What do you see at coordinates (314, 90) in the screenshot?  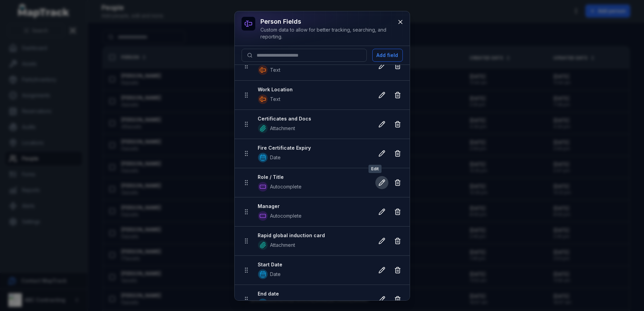 I see `strong: Work Location` at bounding box center [314, 90].